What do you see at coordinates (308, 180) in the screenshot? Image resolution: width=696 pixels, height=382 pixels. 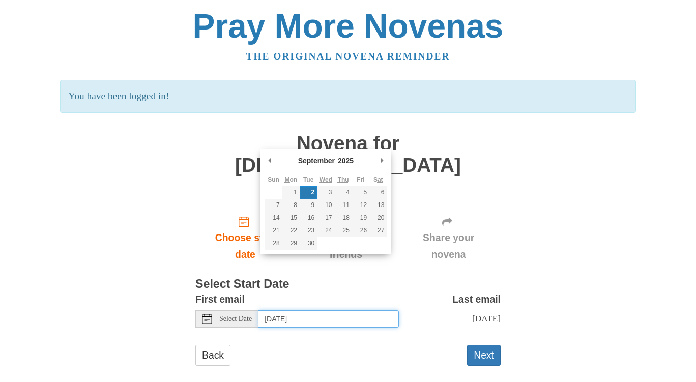 I see `abbr: Tuesday` at bounding box center [308, 180].